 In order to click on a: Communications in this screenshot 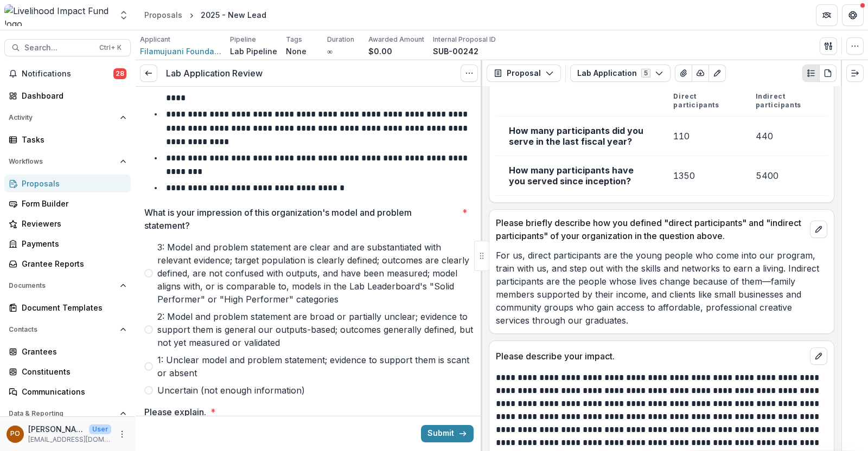, I will do `click(67, 392)`.